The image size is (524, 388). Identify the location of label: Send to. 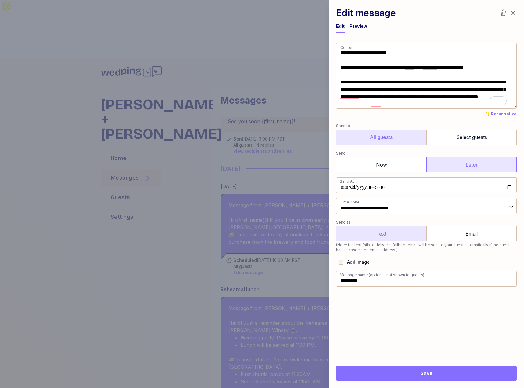
(427, 126).